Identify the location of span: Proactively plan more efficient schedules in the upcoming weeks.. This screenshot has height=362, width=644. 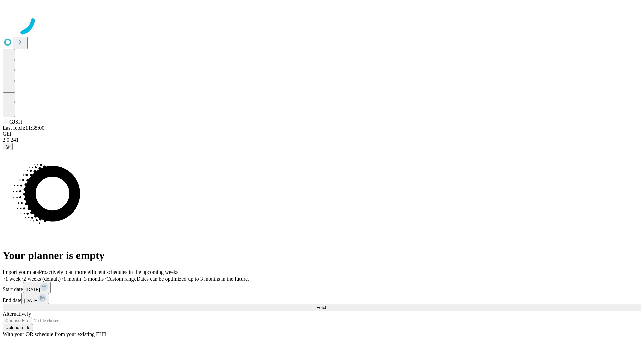
(110, 272).